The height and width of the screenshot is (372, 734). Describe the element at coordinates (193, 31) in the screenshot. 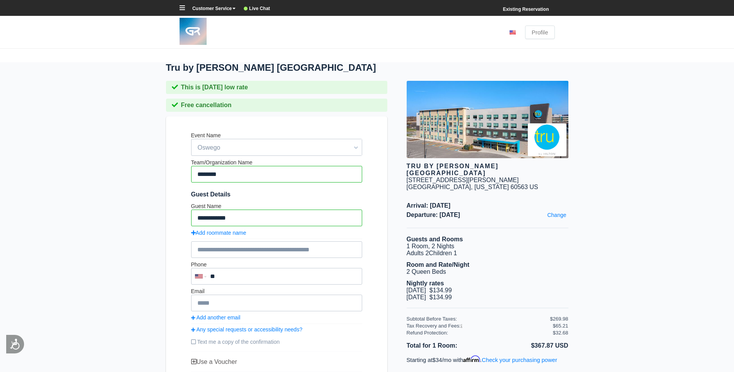

I see `img: 382708149_869664287858213_3895858886318525736_n.jpg` at that location.